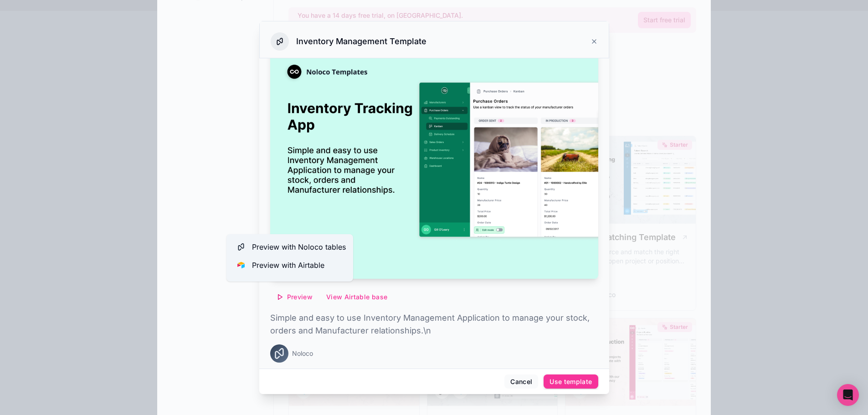 The image size is (868, 415). Describe the element at coordinates (357, 297) in the screenshot. I see `button: View Airtable base` at that location.